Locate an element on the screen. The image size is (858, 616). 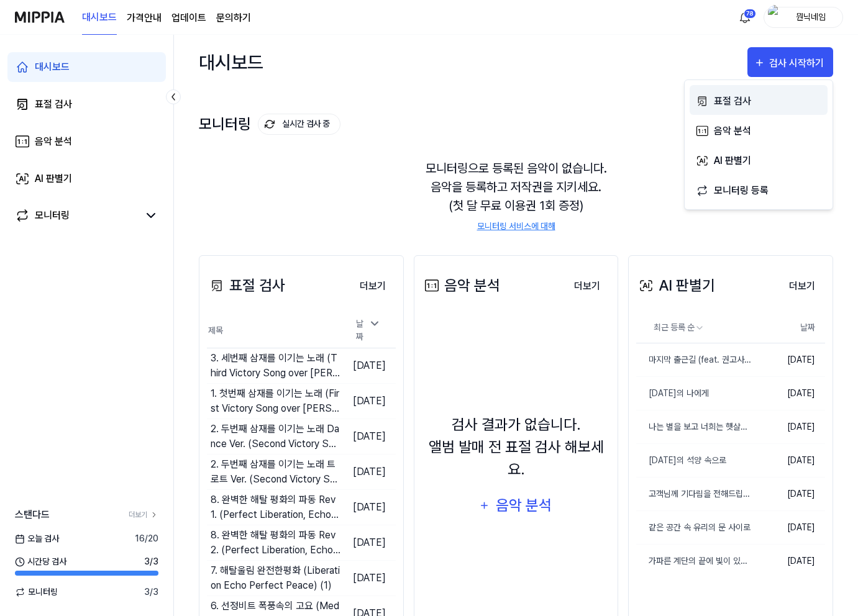
a: 업데이트 is located at coordinates (189, 18).